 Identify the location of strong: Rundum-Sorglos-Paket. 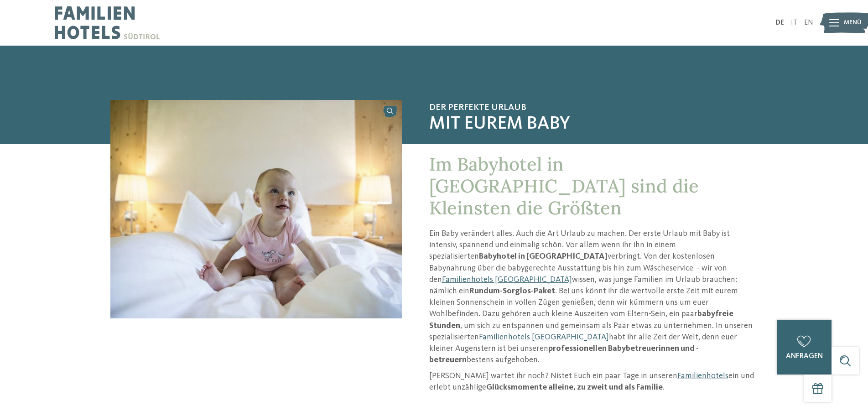
(512, 290).